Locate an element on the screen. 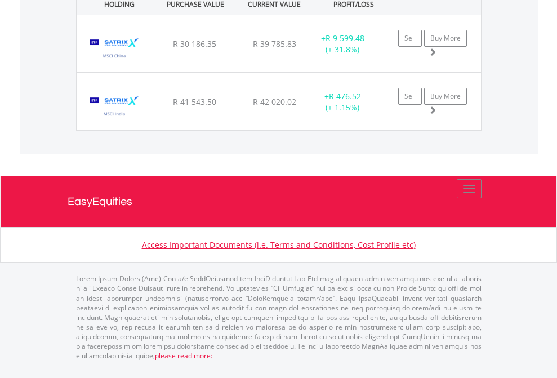 This screenshot has width=557, height=378. a: please read more: is located at coordinates (183, 355).